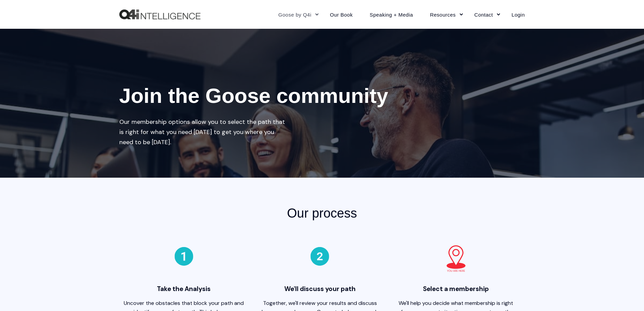  I want to click on a: Back to Home, so click(160, 14).